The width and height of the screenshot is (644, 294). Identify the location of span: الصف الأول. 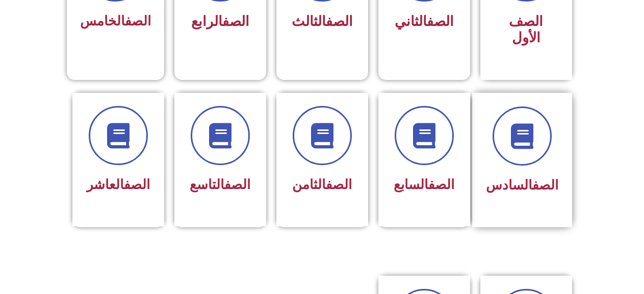
(526, 30).